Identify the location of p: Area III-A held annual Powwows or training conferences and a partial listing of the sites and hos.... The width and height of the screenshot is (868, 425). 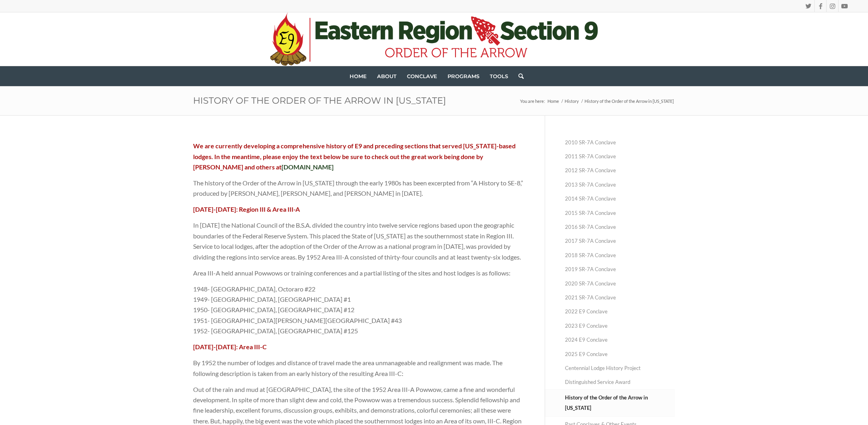
(358, 273).